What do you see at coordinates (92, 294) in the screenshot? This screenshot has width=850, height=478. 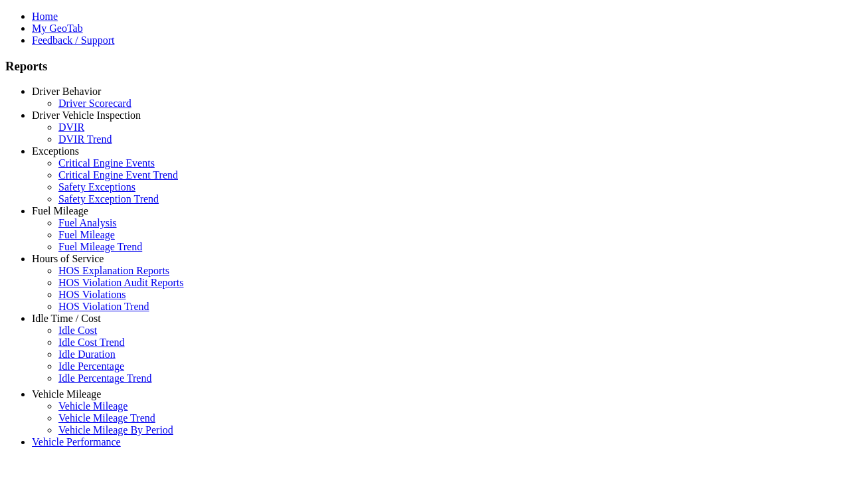 I see `a: HOS Violations` at bounding box center [92, 294].